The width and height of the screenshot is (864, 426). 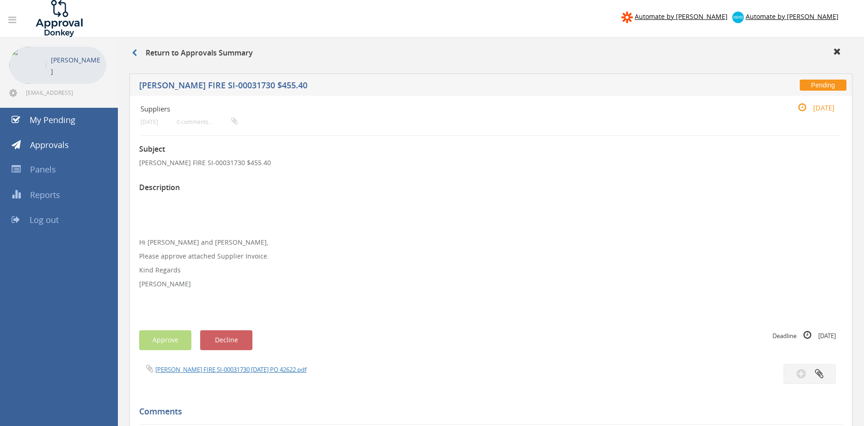 I want to click on span: My Pending, so click(x=52, y=120).